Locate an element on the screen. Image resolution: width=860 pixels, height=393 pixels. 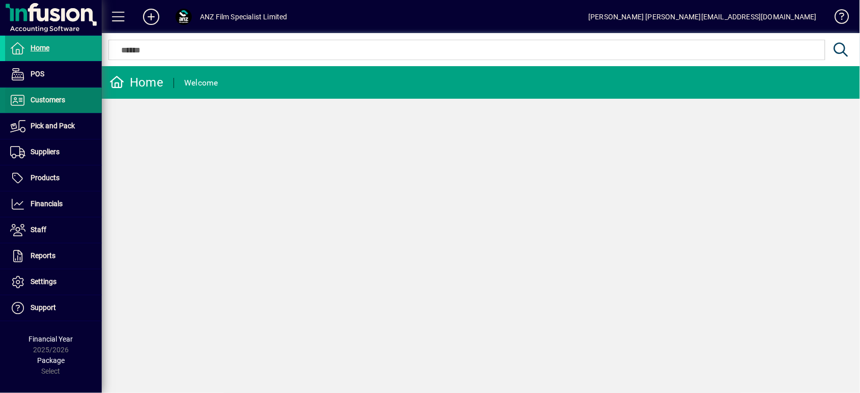
span: POS is located at coordinates (37, 74).